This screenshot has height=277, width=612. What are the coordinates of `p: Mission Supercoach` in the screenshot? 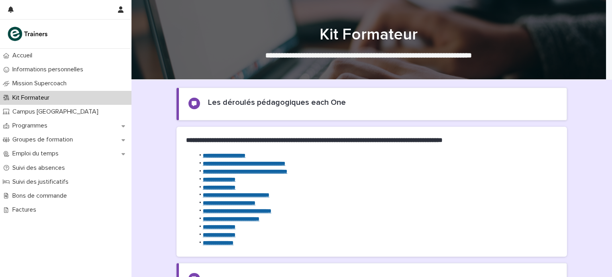 It's located at (41, 83).